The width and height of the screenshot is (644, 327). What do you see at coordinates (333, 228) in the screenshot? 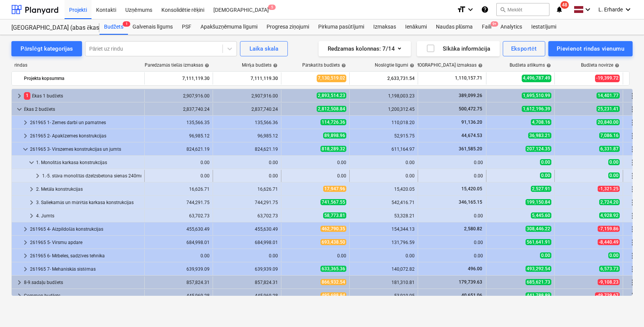
I see `span: 462,790.35` at bounding box center [333, 228].